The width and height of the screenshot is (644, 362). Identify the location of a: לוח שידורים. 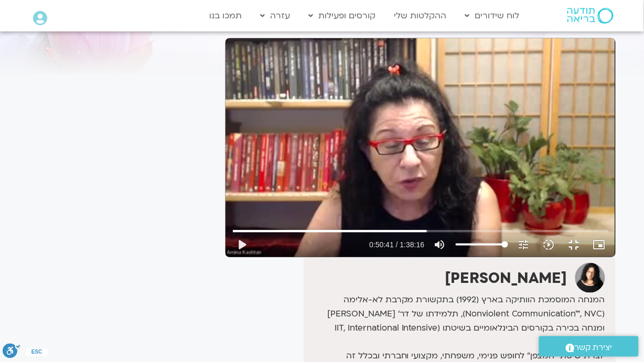
(492, 16).